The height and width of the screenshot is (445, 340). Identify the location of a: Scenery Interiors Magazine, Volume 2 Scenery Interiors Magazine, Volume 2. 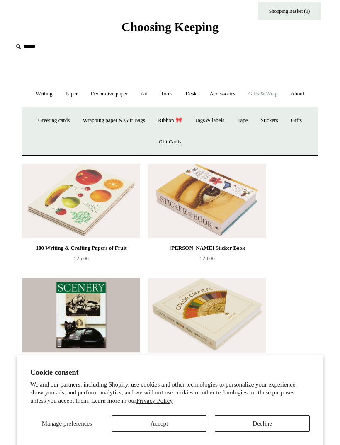
(81, 315).